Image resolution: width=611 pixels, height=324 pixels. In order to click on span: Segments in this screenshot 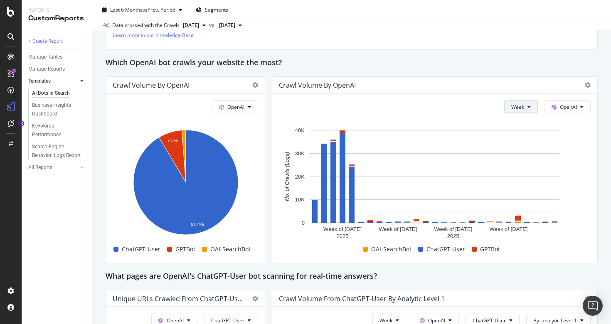, I will do `click(216, 10)`.